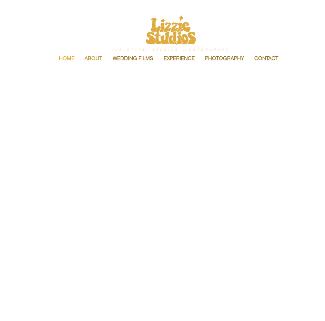  Describe the element at coordinates (225, 58) in the screenshot. I see `p: PHOTOGRAPHY` at that location.